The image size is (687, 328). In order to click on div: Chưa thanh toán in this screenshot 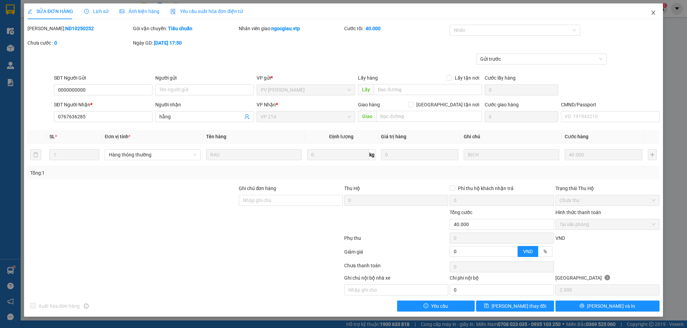, I will do `click(396, 268)`.